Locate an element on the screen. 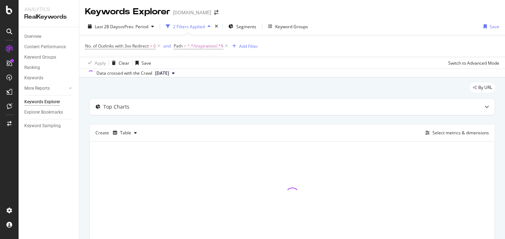 Image resolution: width=505 pixels, height=239 pixels. div: times is located at coordinates (216, 26).